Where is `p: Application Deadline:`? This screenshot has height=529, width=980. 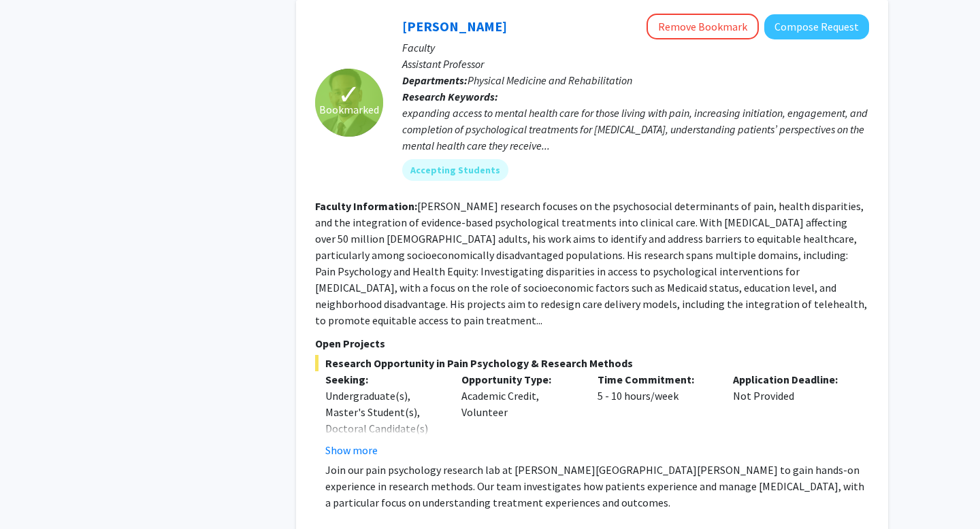 p: Application Deadline: is located at coordinates (791, 380).